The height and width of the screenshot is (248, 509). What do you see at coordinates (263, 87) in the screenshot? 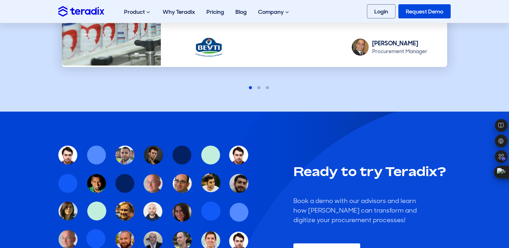
I see `button: 3 of 3` at bounding box center [263, 87].